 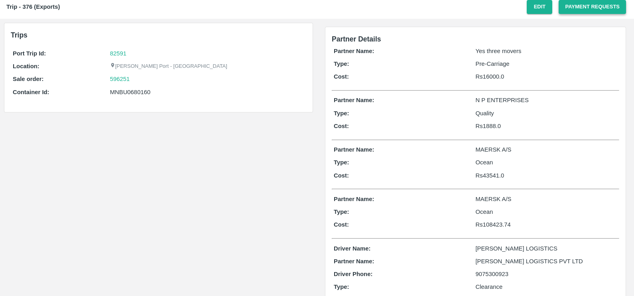 What do you see at coordinates (26, 66) in the screenshot?
I see `b: Location:` at bounding box center [26, 66].